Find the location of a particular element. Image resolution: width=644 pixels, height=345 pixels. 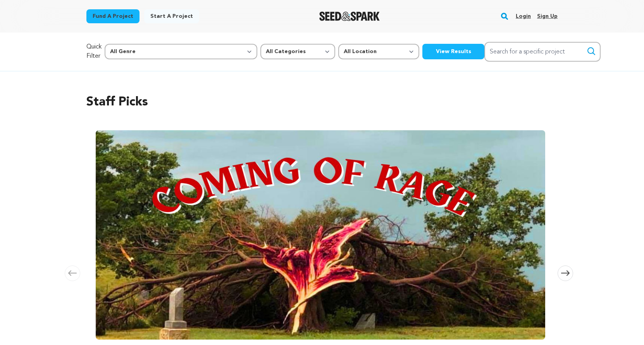

button: View Results is located at coordinates (453, 52).